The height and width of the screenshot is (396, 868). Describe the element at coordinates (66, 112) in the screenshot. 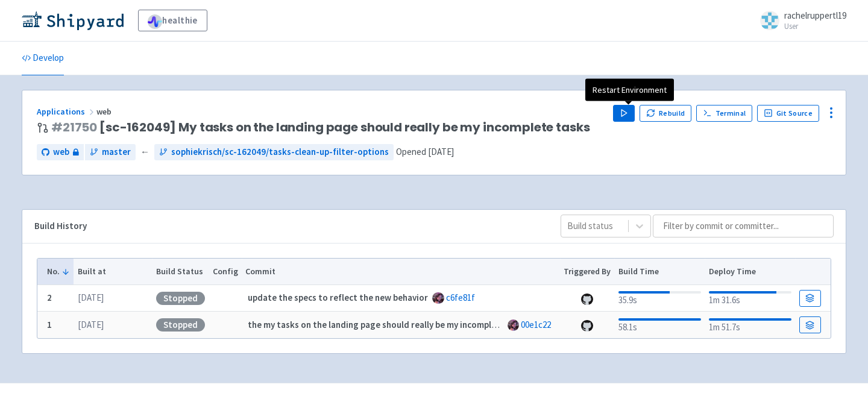

I see `a: Applications` at that location.